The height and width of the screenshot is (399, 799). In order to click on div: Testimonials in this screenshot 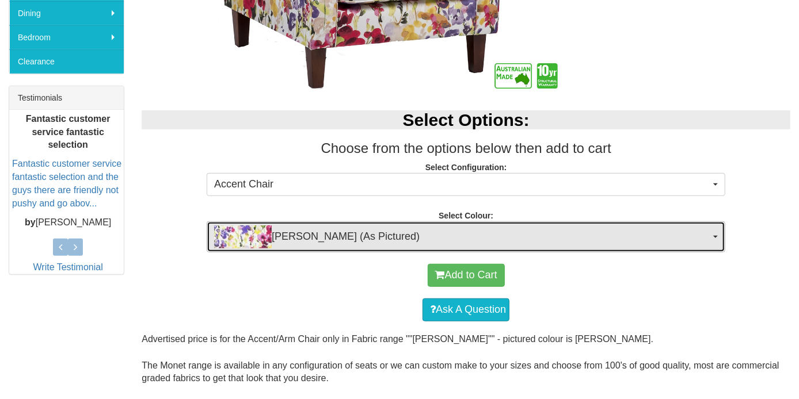, I will do `click(66, 98)`.